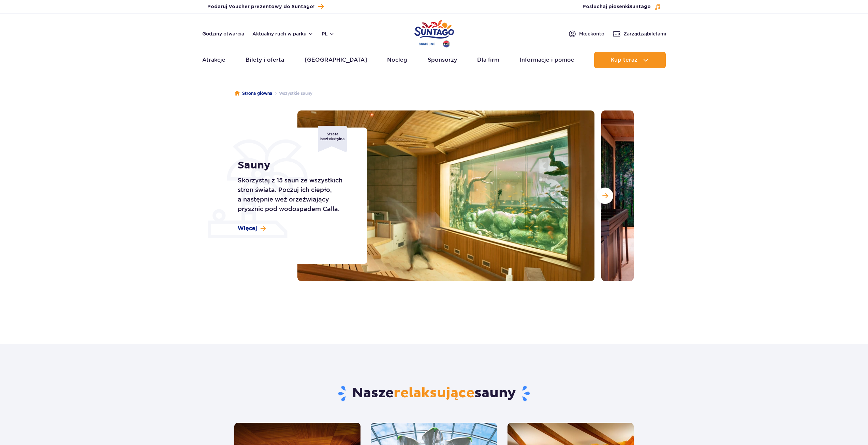 Image resolution: width=868 pixels, height=445 pixels. I want to click on span: Suntago, so click(640, 7).